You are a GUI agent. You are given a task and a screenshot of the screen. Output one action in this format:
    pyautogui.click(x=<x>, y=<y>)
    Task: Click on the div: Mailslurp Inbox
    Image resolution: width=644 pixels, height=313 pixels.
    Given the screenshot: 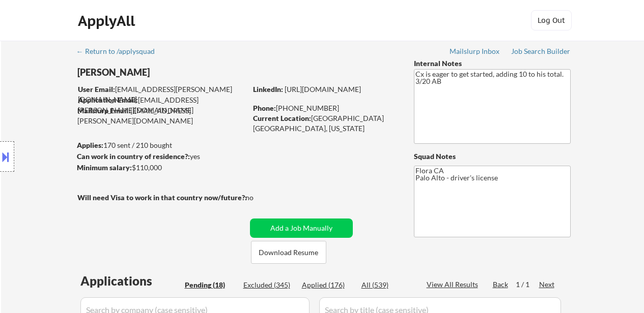 What is the action you would take?
    pyautogui.click(x=475, y=51)
    